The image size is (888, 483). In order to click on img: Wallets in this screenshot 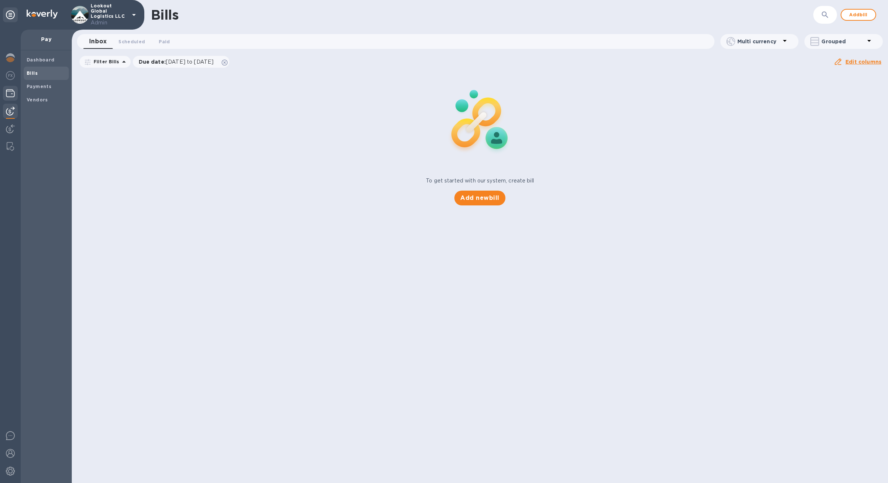, I will do `click(10, 93)`.